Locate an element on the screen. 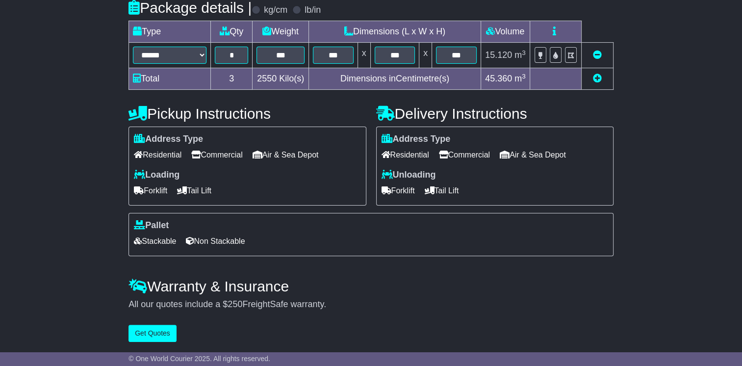 The image size is (742, 366). a: Add new item is located at coordinates (597, 78).